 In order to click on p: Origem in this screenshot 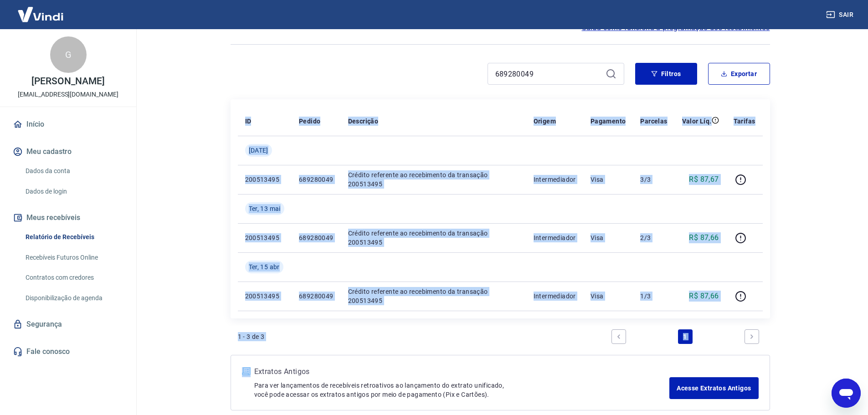, I will do `click(545, 121)`.